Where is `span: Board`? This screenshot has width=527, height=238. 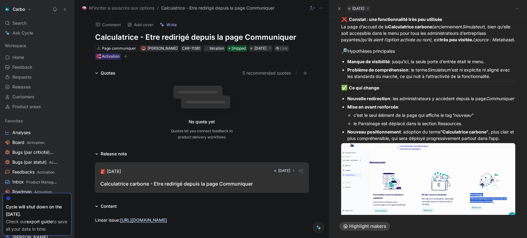 span: Board is located at coordinates (28, 143).